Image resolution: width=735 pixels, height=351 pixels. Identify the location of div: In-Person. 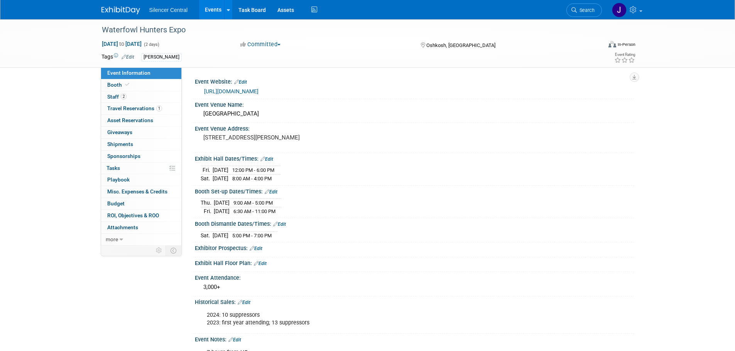
(626, 44).